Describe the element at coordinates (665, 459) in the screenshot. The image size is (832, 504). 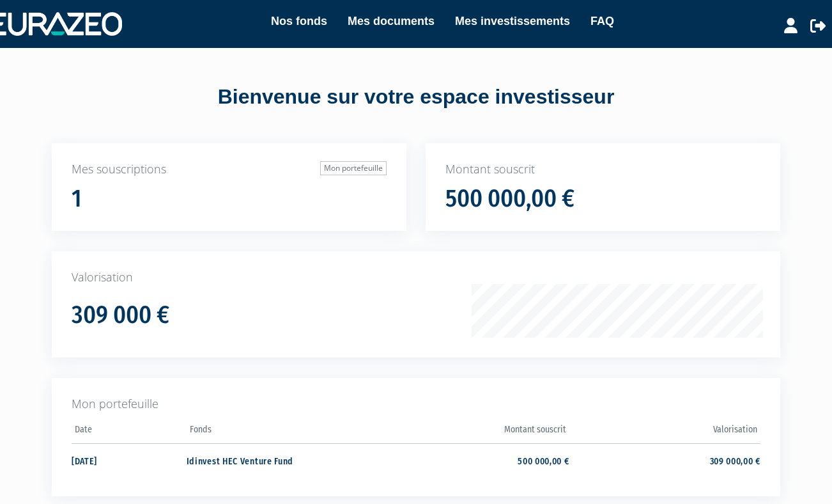
I see `td: 309 000,00 €` at that location.